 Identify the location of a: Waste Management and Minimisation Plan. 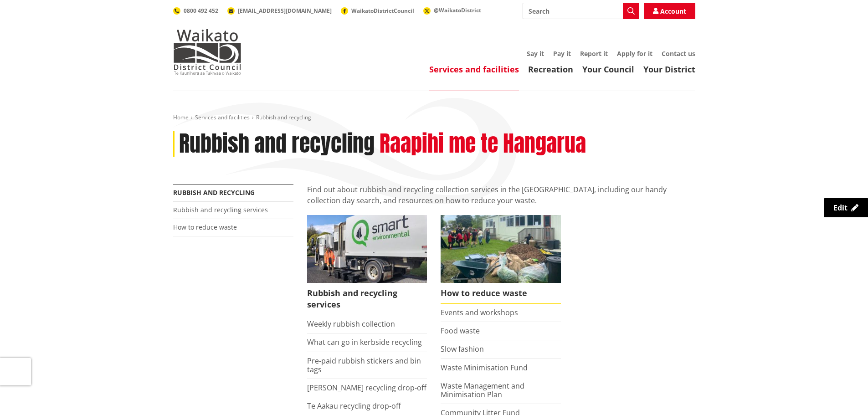
(483, 390).